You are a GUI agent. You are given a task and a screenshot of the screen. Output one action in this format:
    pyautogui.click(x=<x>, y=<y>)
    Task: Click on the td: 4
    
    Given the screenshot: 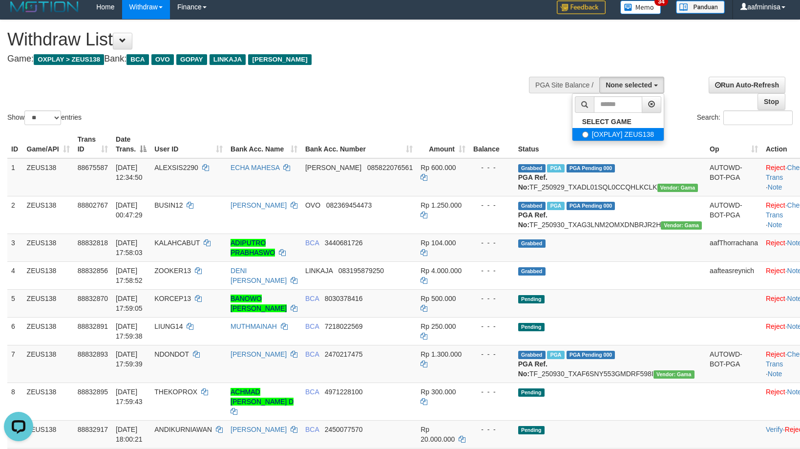 What is the action you would take?
    pyautogui.click(x=15, y=275)
    